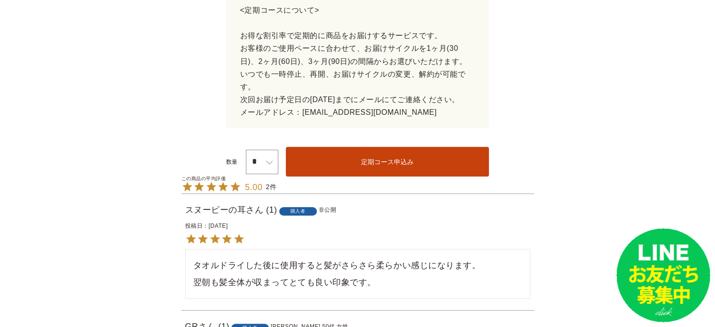  What do you see at coordinates (388, 162) in the screenshot?
I see `span: 定期コース申込み` at bounding box center [388, 162].